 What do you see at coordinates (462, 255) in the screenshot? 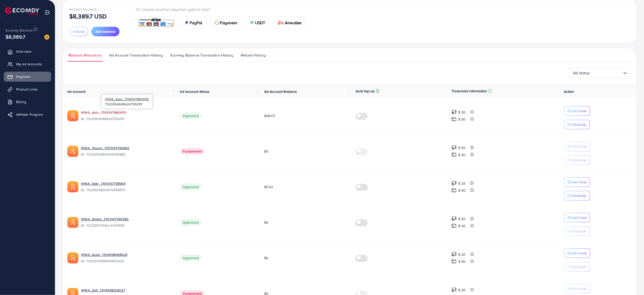
I see `p: $ 20` at bounding box center [462, 255].